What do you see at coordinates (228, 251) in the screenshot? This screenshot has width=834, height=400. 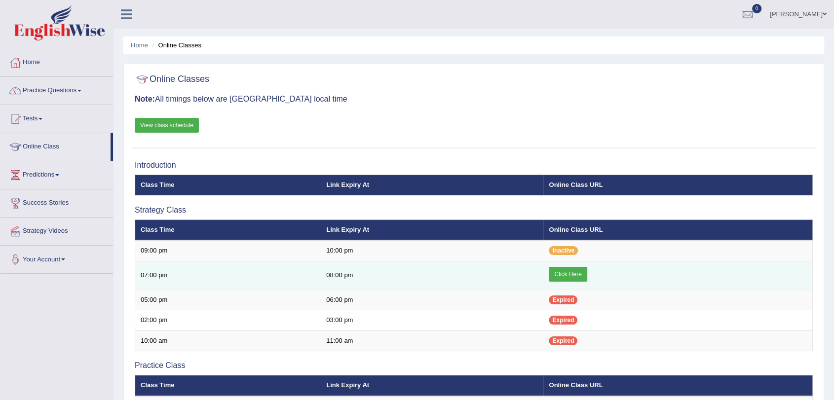 I see `td: 09:00 pm` at bounding box center [228, 251].